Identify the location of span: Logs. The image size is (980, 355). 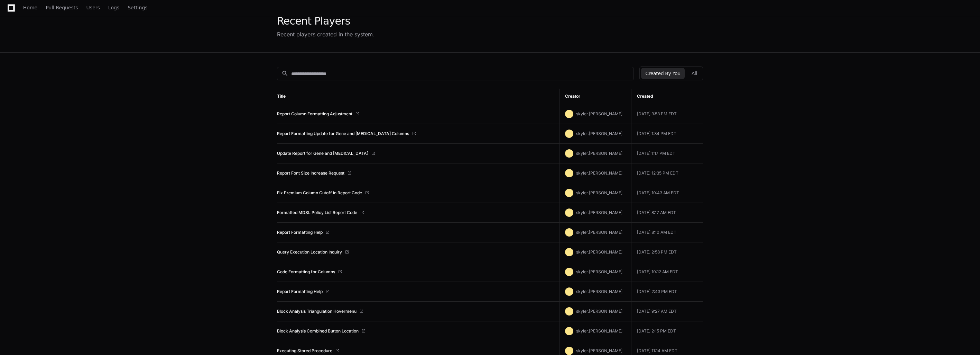
(114, 8).